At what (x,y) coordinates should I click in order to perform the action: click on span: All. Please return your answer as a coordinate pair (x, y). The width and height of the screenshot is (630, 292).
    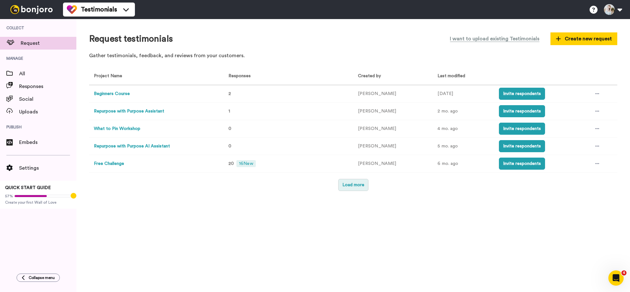
    Looking at the image, I should click on (48, 74).